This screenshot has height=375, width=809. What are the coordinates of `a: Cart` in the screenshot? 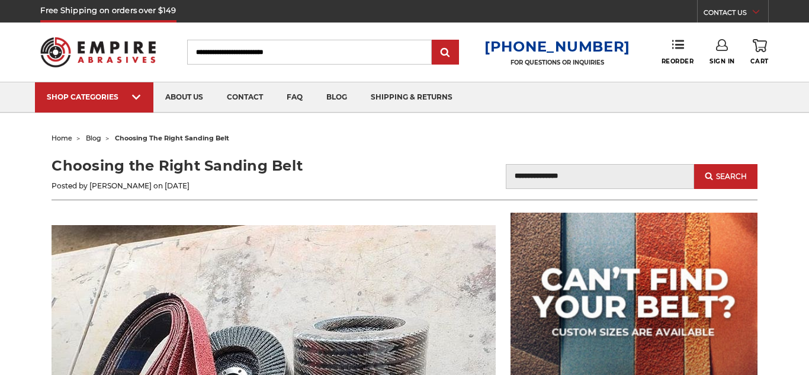 It's located at (759, 52).